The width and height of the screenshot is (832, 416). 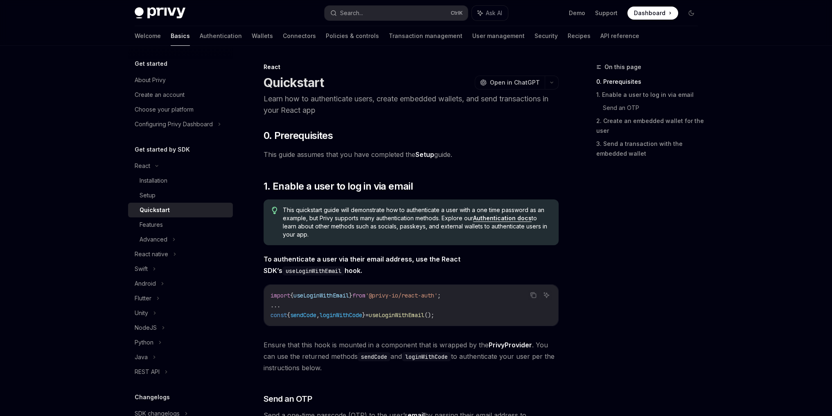 I want to click on span: Dashboard, so click(x=649, y=13).